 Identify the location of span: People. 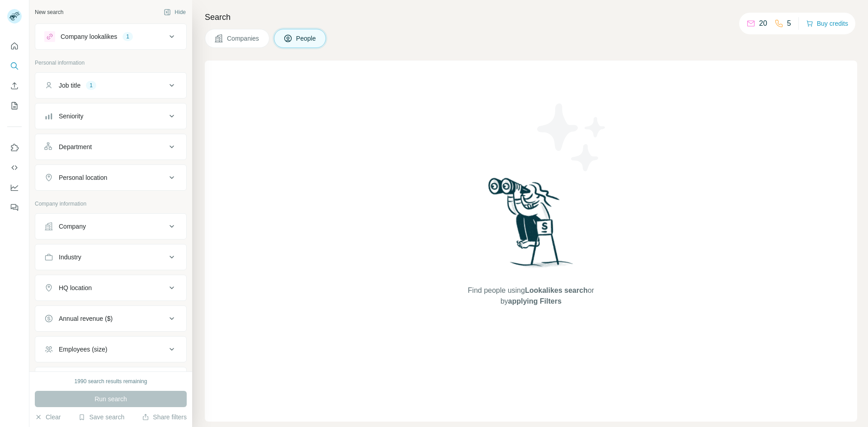
(306, 39).